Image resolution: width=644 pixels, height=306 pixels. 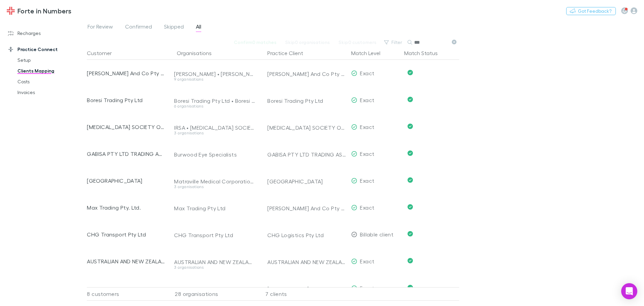 What do you see at coordinates (357, 42) in the screenshot?
I see `button: Skip0 customers` at bounding box center [357, 42].